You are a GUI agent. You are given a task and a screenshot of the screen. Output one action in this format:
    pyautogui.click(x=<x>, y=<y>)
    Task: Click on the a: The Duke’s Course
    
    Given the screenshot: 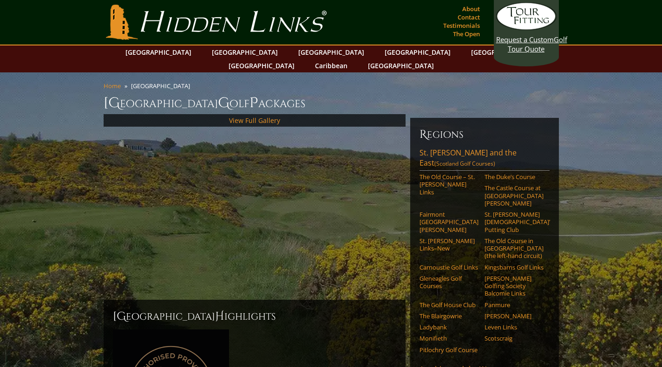 What is the action you would take?
    pyautogui.click(x=513, y=177)
    